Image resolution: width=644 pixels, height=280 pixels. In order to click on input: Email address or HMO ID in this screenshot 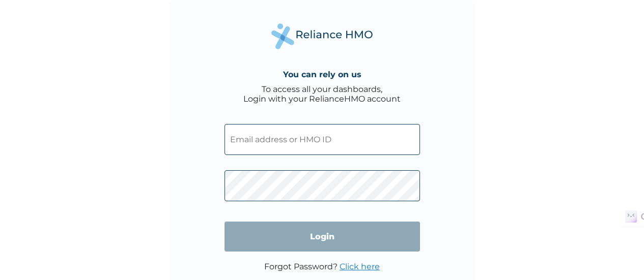, I will do `click(322, 139)`.